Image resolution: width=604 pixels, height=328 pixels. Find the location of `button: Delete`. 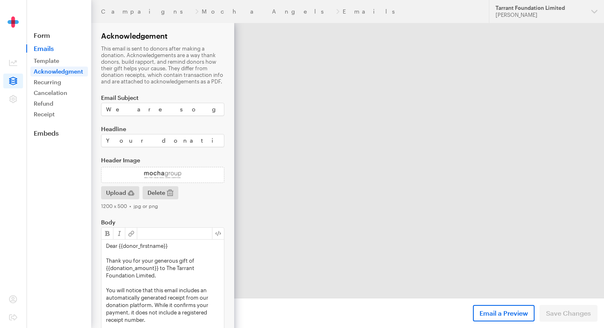

button: Delete is located at coordinates (160, 193).